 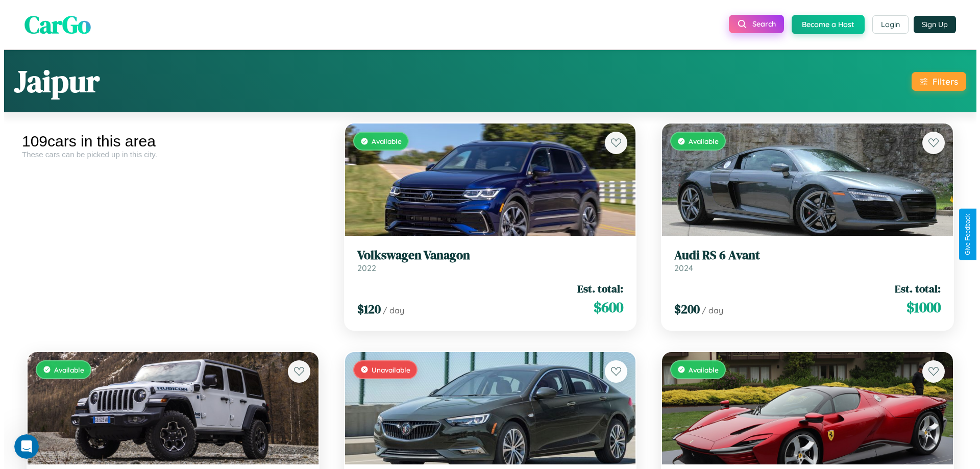 What do you see at coordinates (684, 308) in the screenshot?
I see `span: $ 200` at bounding box center [684, 308].